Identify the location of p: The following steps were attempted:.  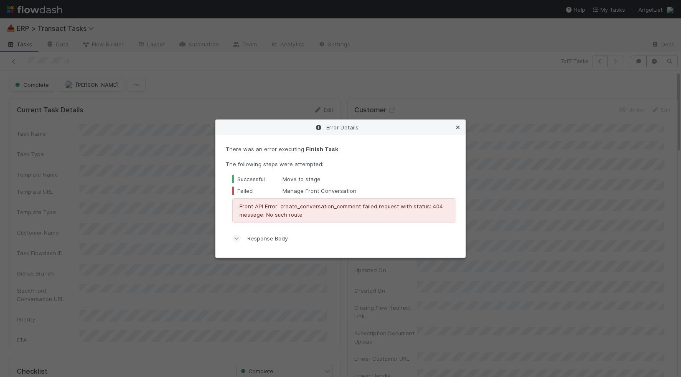
(341, 164).